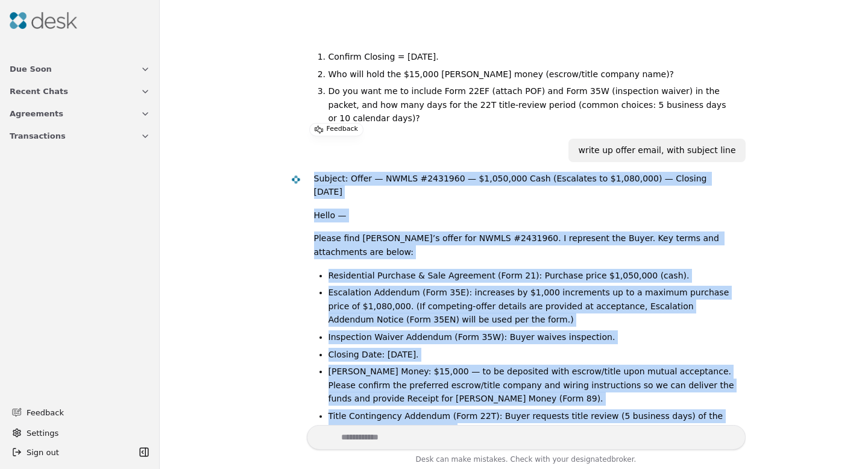  I want to click on span: Settings, so click(42, 433).